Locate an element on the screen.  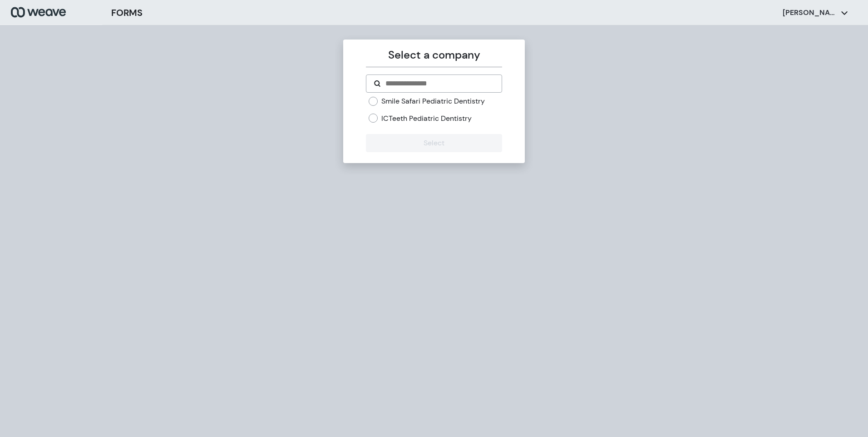
p: Select a company is located at coordinates (434, 55).